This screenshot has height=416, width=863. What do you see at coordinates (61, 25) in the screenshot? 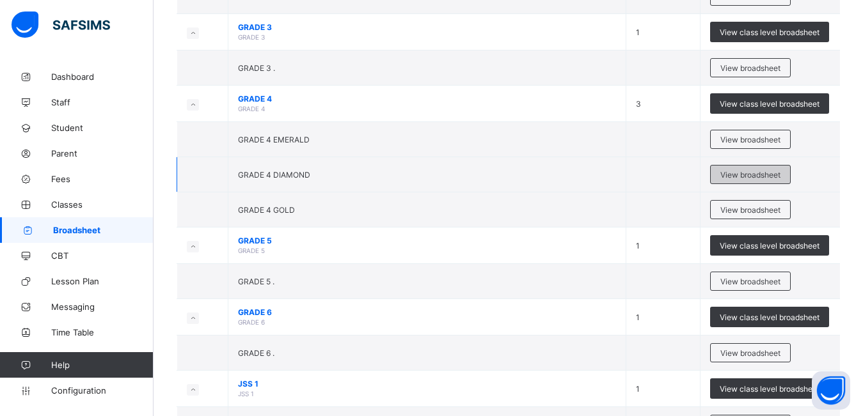
I see `img: safsims` at bounding box center [61, 25].